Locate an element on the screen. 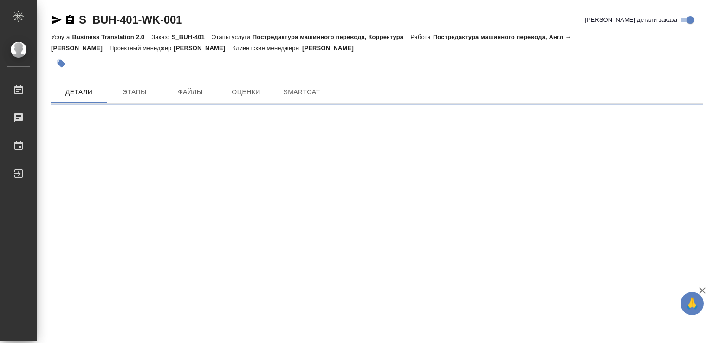 This screenshot has width=713, height=343. span: Детали is located at coordinates (79, 92).